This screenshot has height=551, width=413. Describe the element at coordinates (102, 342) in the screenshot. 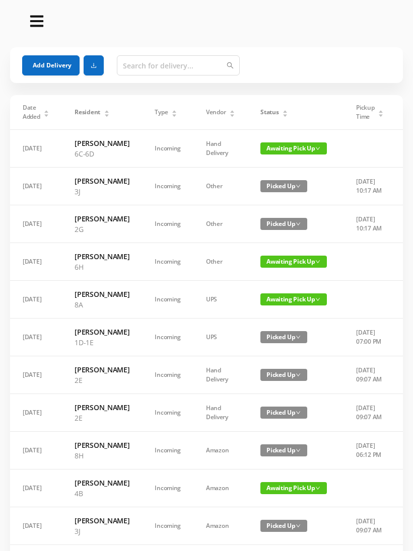

I see `p: 1D-1E` at that location.